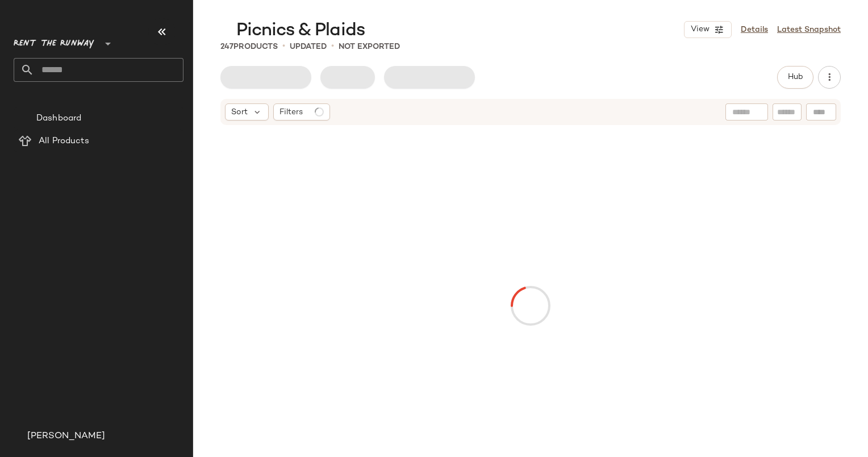  What do you see at coordinates (369, 47) in the screenshot?
I see `p: Not Exported` at bounding box center [369, 47].